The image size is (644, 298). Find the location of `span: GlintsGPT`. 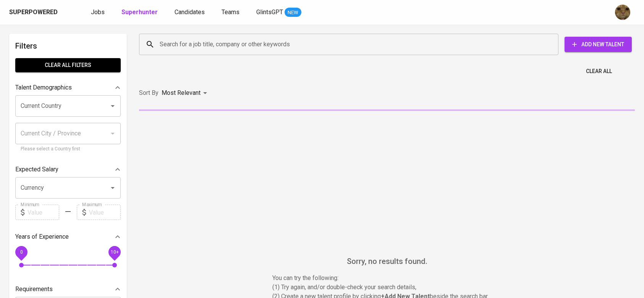

span: GlintsGPT is located at coordinates (269, 11).